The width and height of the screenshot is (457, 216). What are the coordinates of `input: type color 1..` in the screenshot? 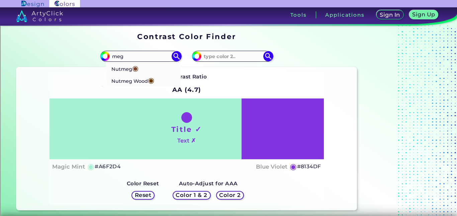 It's located at (141, 56).